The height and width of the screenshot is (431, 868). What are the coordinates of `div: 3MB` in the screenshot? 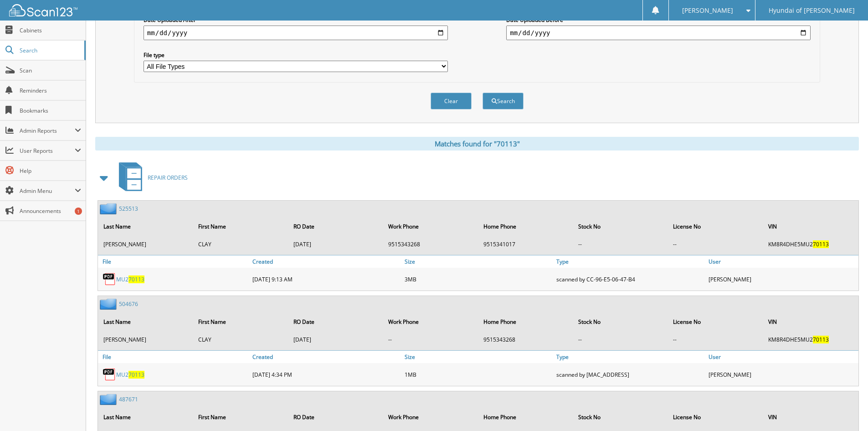 It's located at (479, 279).